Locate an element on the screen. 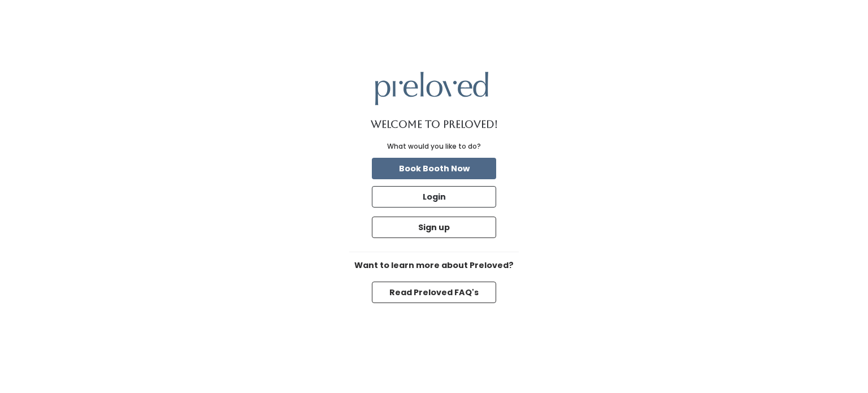 This screenshot has height=393, width=868. button: Sign up is located at coordinates (434, 227).